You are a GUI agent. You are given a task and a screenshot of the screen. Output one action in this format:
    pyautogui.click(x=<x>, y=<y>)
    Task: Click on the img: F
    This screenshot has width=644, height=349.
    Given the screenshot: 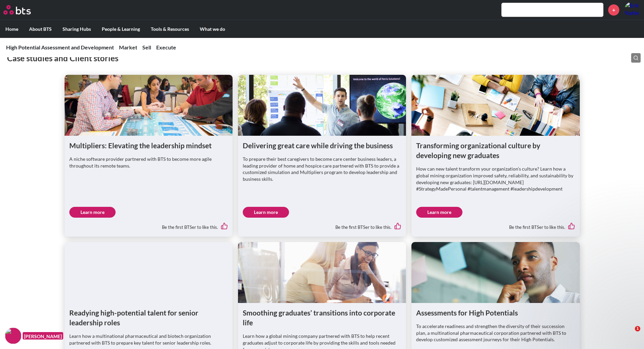 What is the action you would take?
    pyautogui.click(x=13, y=336)
    